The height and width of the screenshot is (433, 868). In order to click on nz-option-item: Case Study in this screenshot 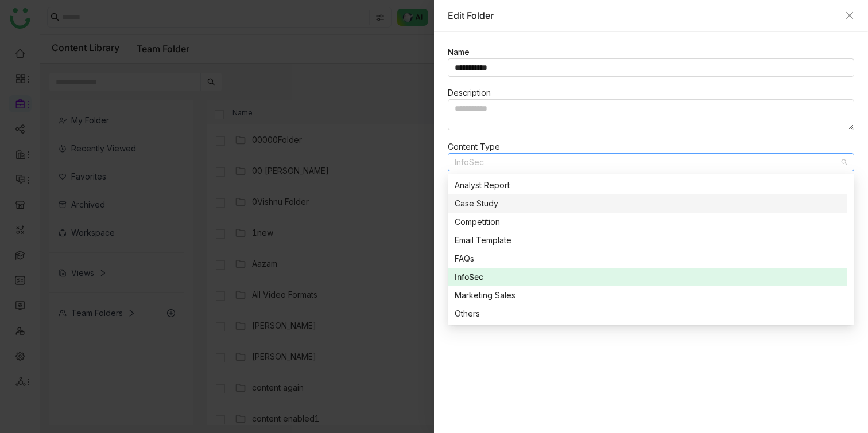, I will do `click(648, 204)`.